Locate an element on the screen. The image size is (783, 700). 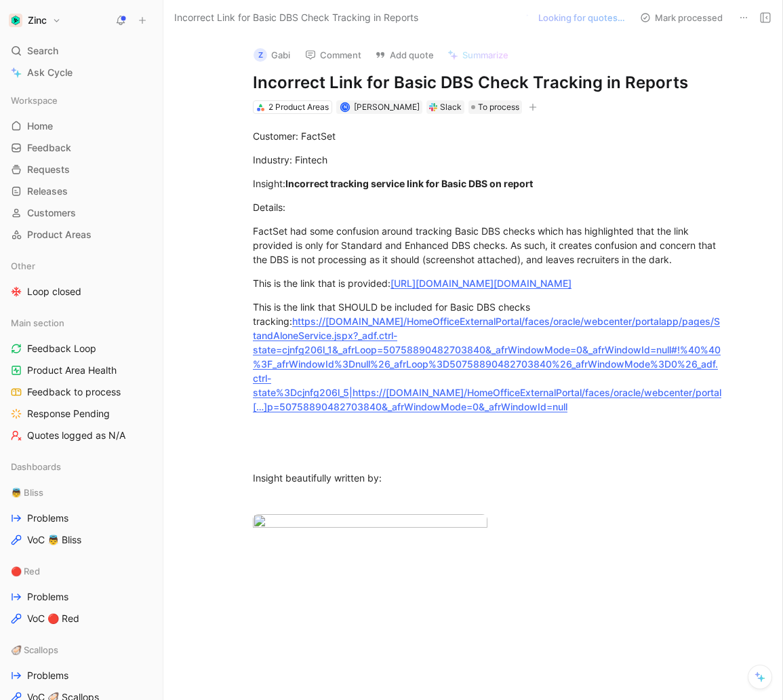
button: ZGabi is located at coordinates (272, 54).